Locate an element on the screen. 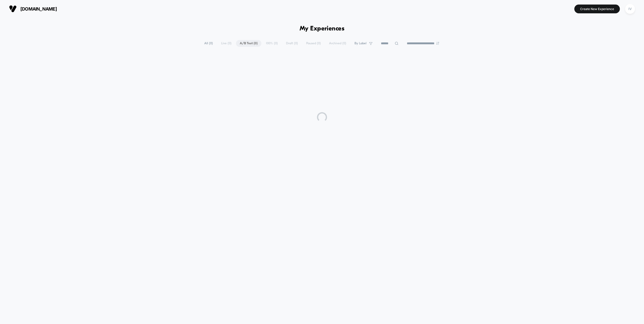 The height and width of the screenshot is (324, 644). h1: My Experiences is located at coordinates (322, 29).